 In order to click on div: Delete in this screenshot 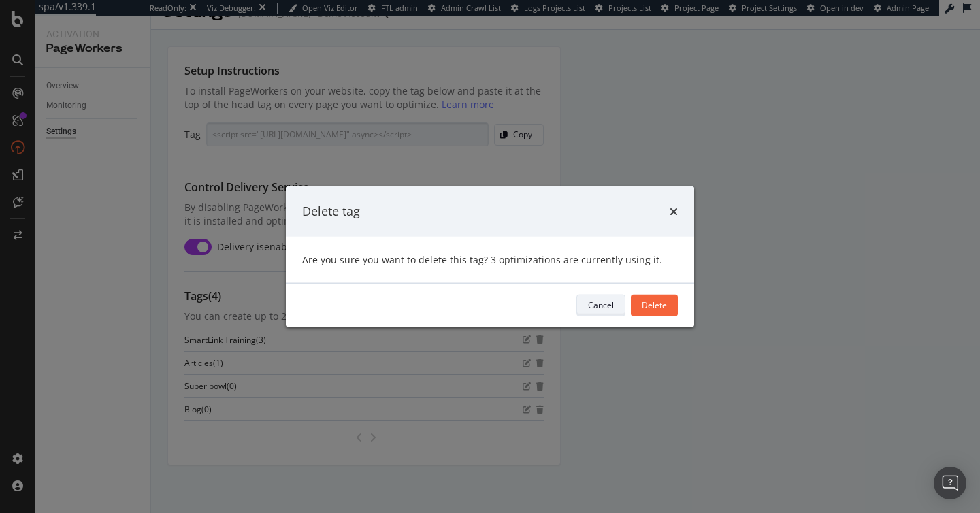, I will do `click(654, 305)`.